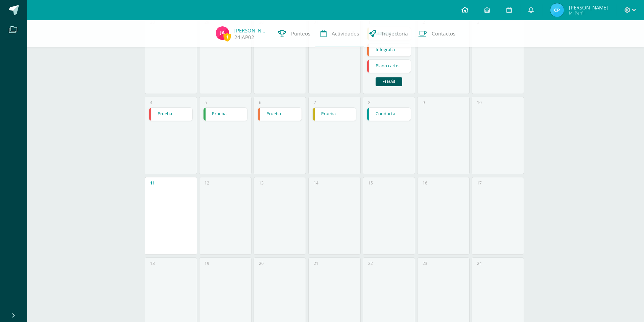  I want to click on div: Plano cartesiano | Tarea, so click(389, 66).